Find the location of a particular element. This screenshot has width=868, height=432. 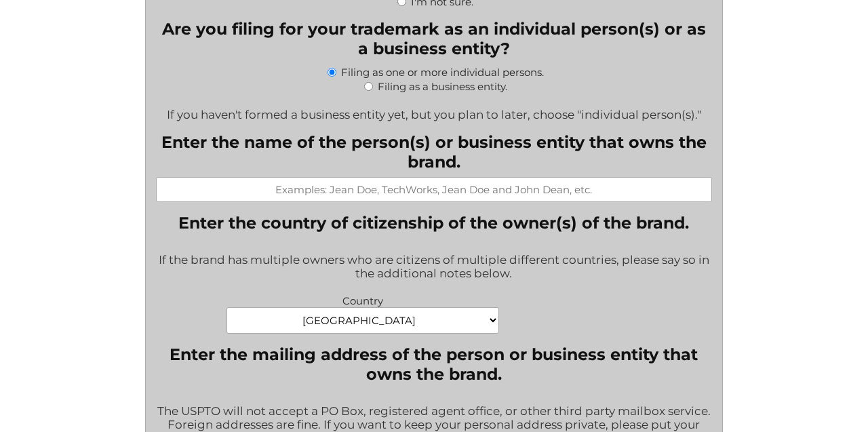

label: Filing as one or more individual persons. is located at coordinates (442, 72).